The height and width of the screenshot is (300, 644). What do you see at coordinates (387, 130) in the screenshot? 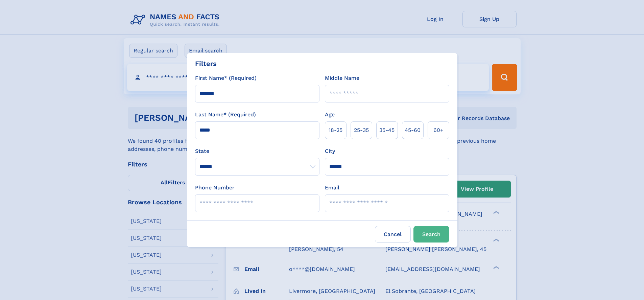
I see `span: 35‑45` at bounding box center [387, 130].